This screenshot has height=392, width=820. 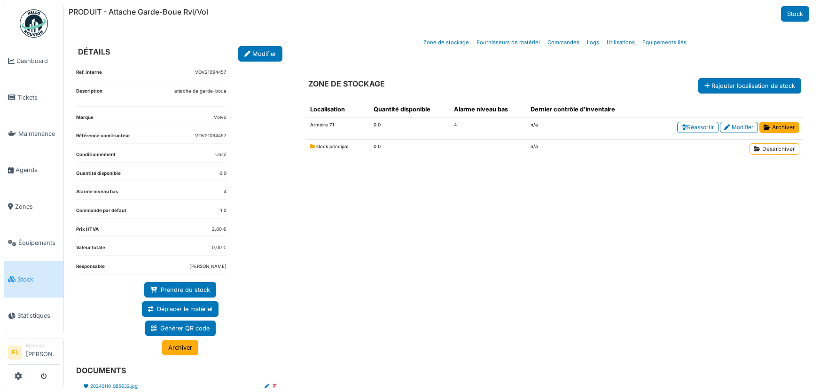 I want to click on a: Zone de stockage, so click(x=446, y=42).